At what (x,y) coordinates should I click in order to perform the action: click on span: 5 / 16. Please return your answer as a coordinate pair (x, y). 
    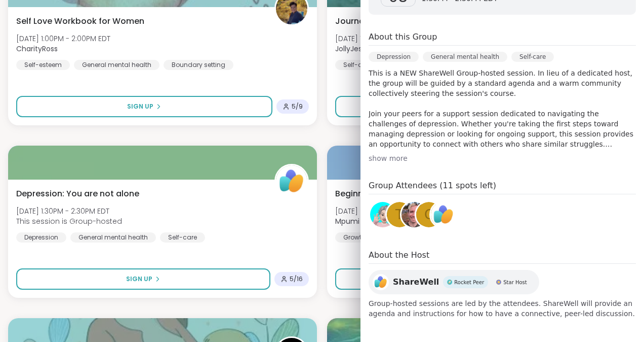
    Looking at the image, I should click on (296, 279).